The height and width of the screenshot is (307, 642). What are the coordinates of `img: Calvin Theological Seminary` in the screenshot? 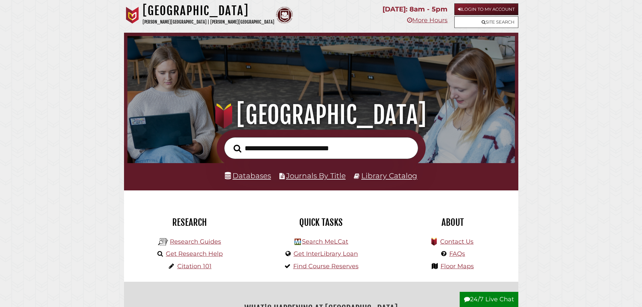 It's located at (284, 15).